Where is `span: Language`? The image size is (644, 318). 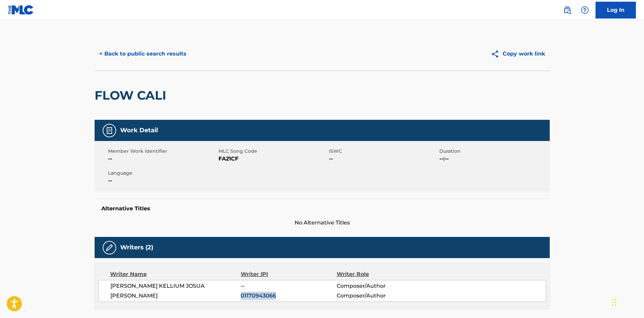
span: Language is located at coordinates (162, 173).